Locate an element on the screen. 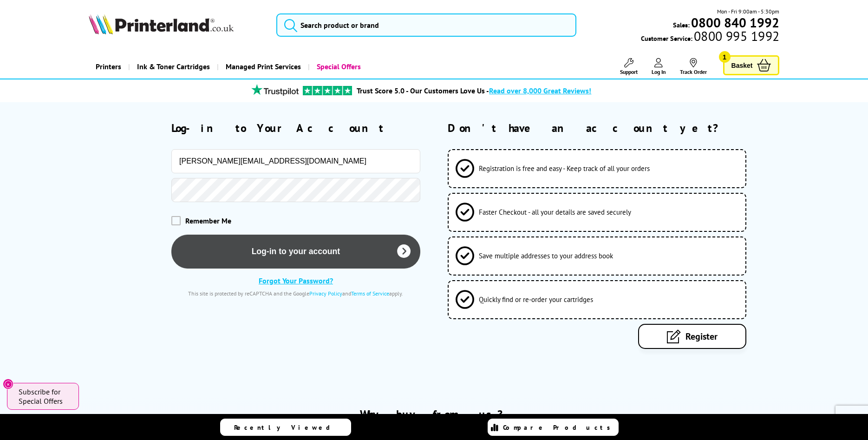 The image size is (868, 440). a: Privacy Policy is located at coordinates (326, 293).